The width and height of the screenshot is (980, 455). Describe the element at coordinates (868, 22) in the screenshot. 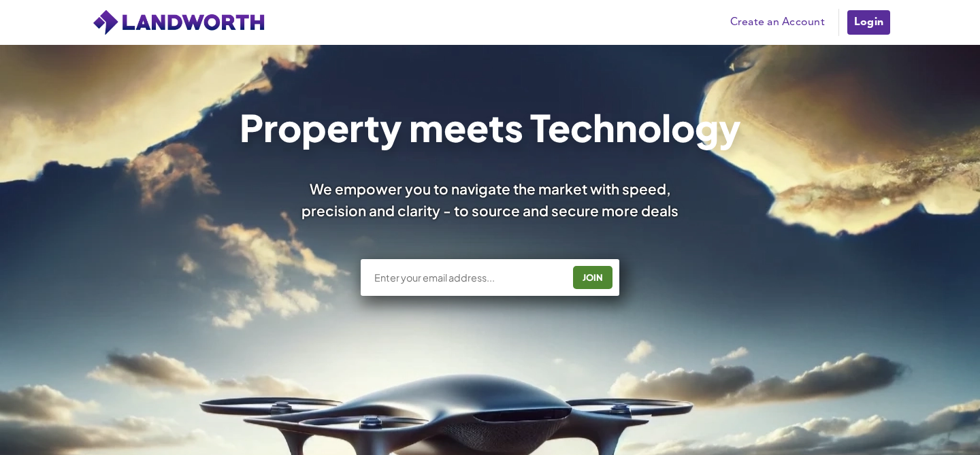

I see `a: Login` at that location.